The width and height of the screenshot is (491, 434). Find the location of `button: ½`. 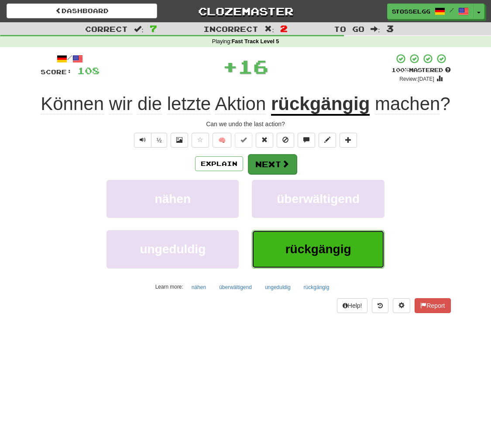

button: ½ is located at coordinates (159, 140).